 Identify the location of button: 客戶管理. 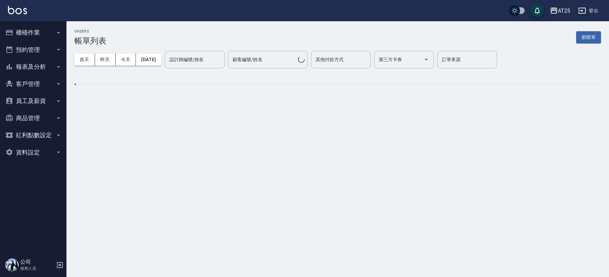
(33, 84).